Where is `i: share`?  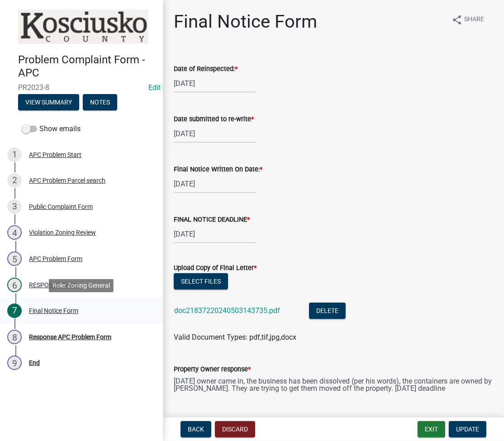 i: share is located at coordinates (457, 20).